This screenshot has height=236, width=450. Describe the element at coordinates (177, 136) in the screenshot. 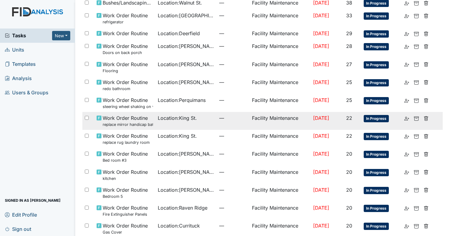

I see `span: Location : King St.` at that location.